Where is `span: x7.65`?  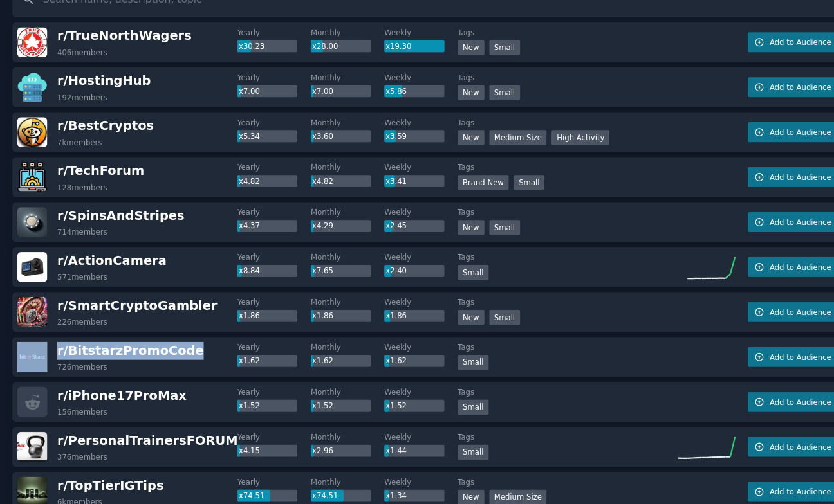 span: x7.65 is located at coordinates (343, 251).